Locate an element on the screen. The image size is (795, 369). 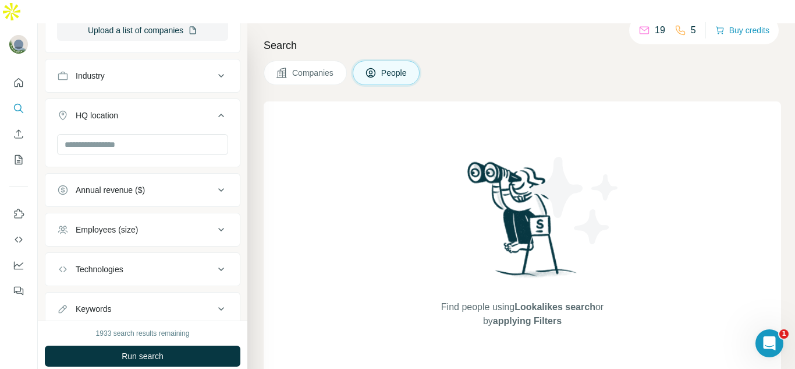
button: Quick start is located at coordinates (19, 83).